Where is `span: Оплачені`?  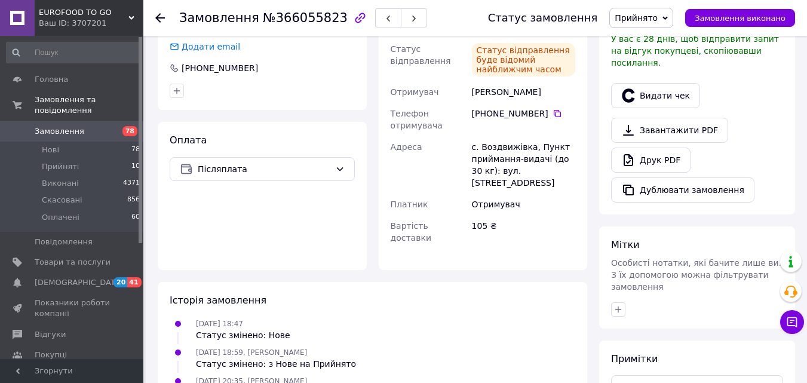 span: Оплачені is located at coordinates (60, 217).